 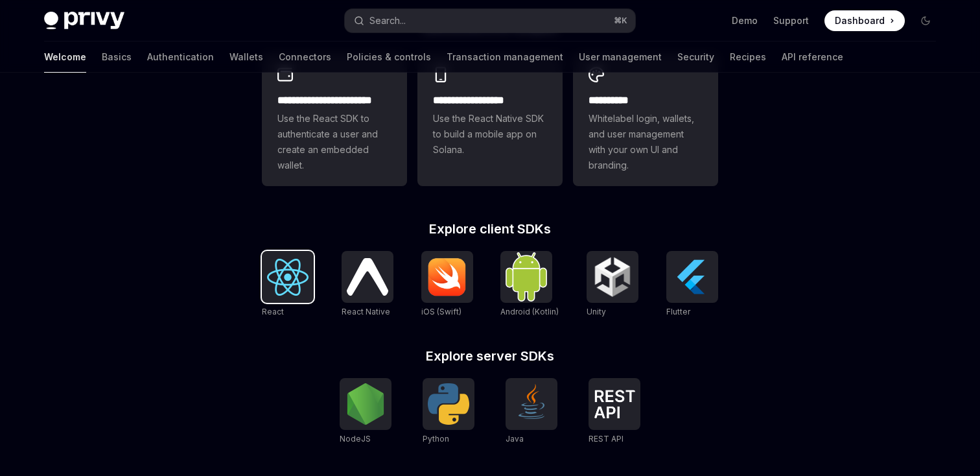 I want to click on span: Java, so click(x=515, y=438).